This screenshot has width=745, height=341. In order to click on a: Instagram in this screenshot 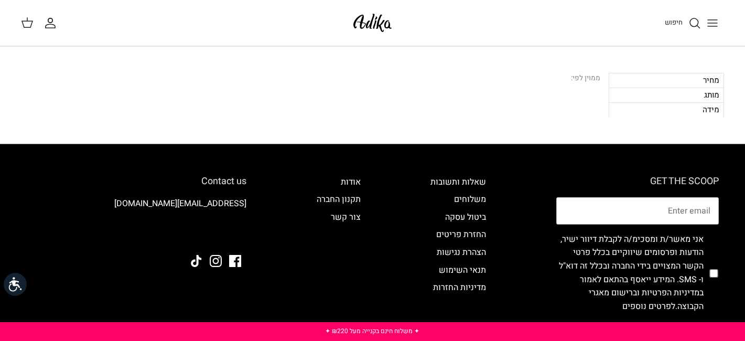, I will do `click(215, 261)`.